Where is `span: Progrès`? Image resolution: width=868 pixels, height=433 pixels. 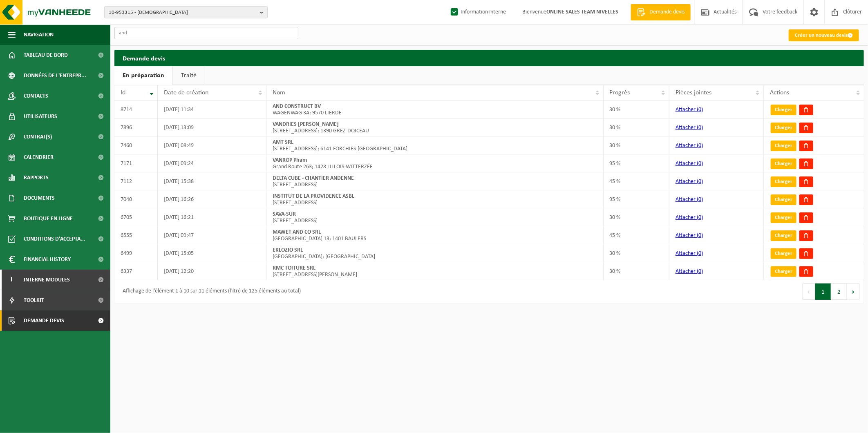 span: Progrès is located at coordinates (620, 93).